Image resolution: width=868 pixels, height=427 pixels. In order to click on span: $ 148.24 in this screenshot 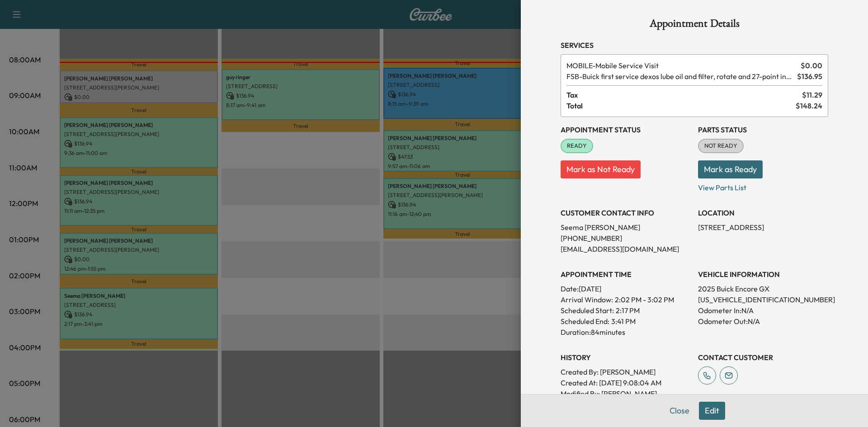, I will do `click(808, 105)`.